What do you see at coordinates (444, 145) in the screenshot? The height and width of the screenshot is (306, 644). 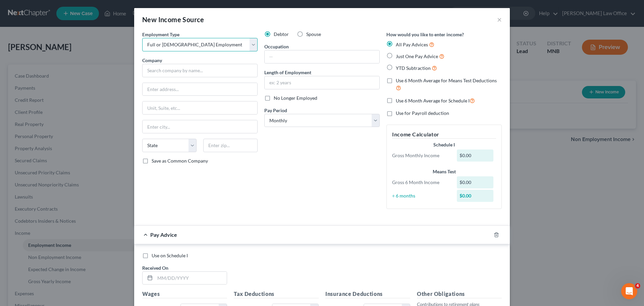 I see `div: Schedule I` at bounding box center [444, 145].